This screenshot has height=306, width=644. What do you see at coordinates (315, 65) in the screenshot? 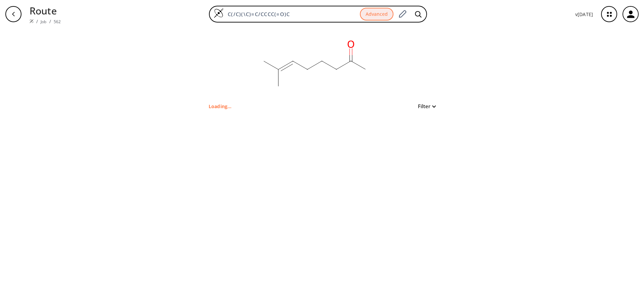
I see `svg: C(/C)(\C)=C/CCCC(=O)C` at bounding box center [315, 65].